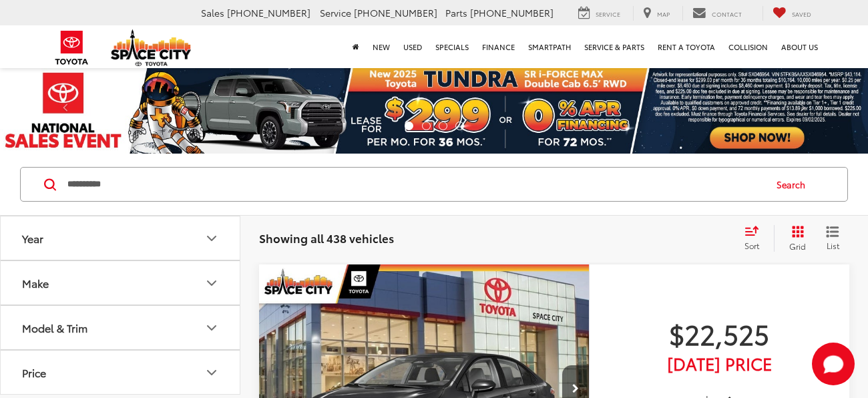 The image size is (868, 398). I want to click on a: New, so click(381, 47).